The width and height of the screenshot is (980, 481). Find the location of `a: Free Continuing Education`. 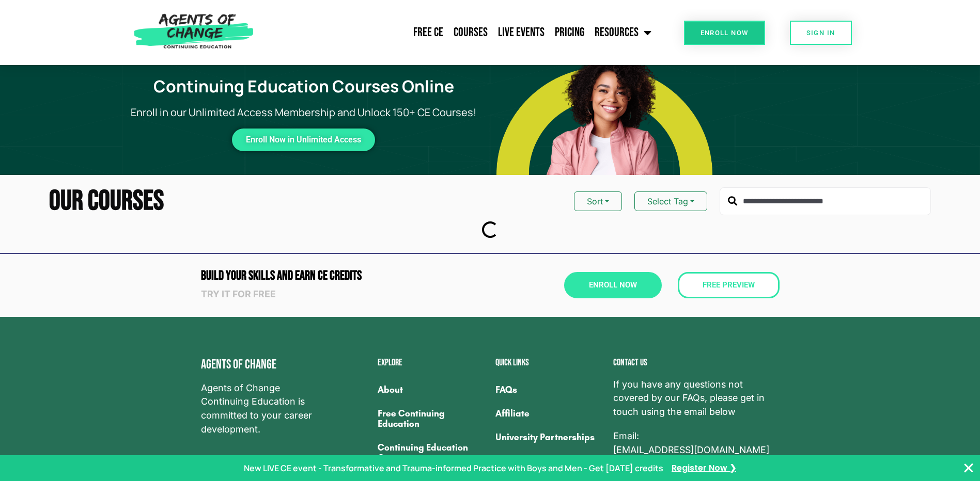

a: Free Continuing Education is located at coordinates (431, 418).